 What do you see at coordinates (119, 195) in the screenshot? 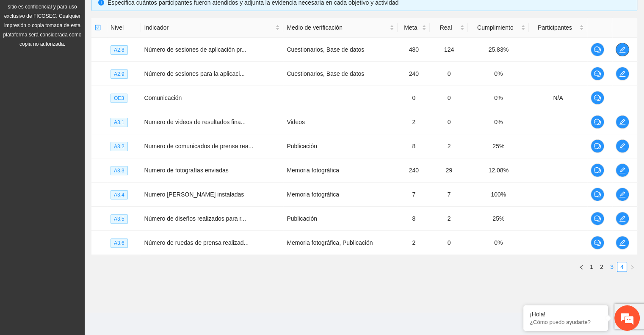
I see `span: A3.4` at bounding box center [119, 195].